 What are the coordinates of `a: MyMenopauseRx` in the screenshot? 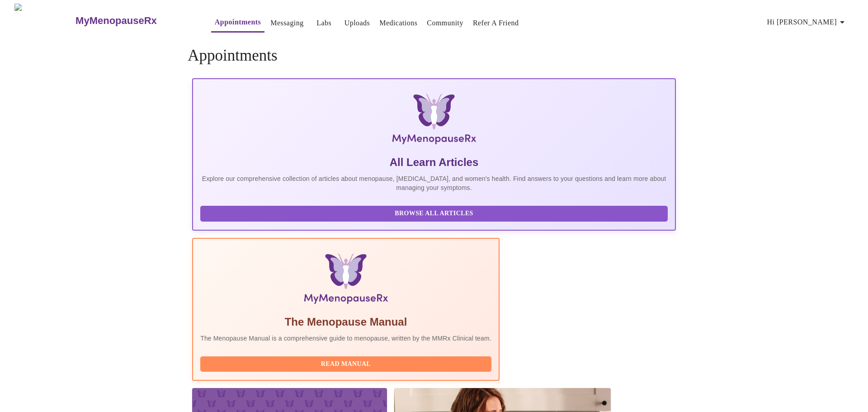 It's located at (134, 21).